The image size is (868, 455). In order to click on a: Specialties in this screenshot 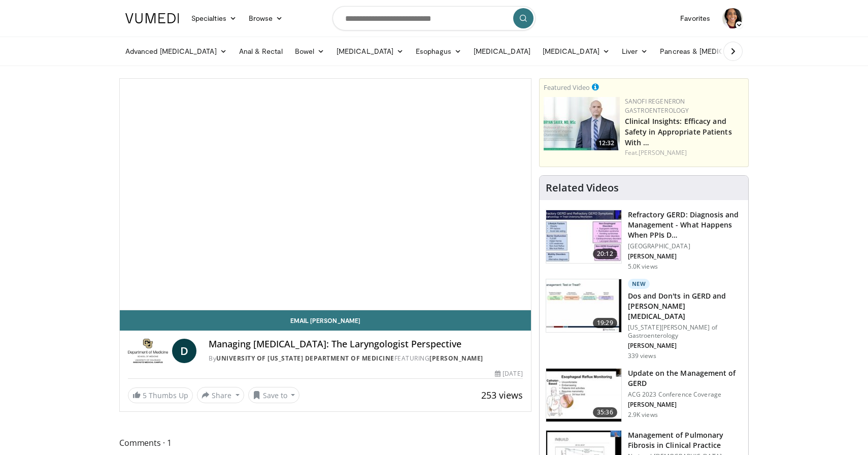, I will do `click(213, 18)`.